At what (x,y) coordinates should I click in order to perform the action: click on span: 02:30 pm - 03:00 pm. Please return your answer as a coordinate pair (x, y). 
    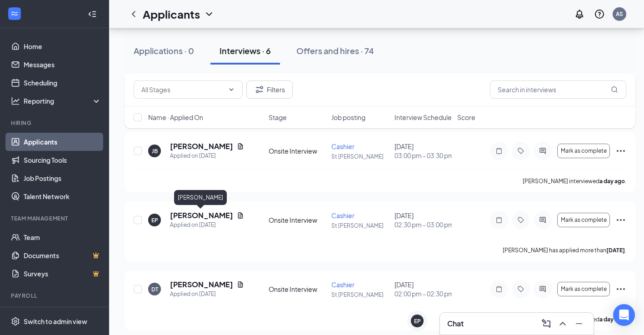
    Looking at the image, I should click on (423, 224).